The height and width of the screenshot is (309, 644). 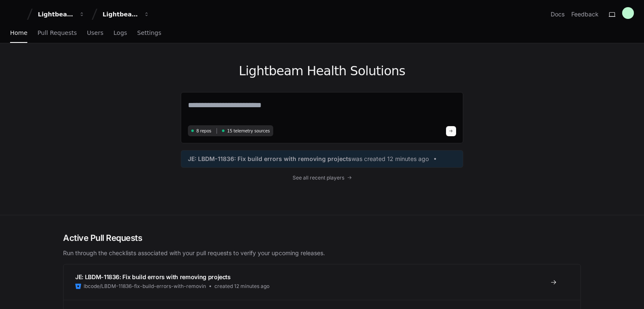 I want to click on a: Settings, so click(x=148, y=33).